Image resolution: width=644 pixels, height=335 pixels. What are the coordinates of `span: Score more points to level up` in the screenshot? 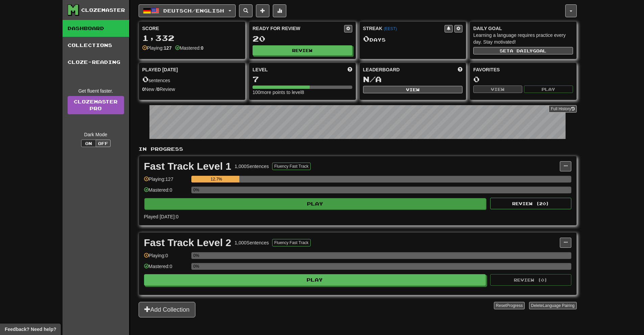 It's located at (350, 69).